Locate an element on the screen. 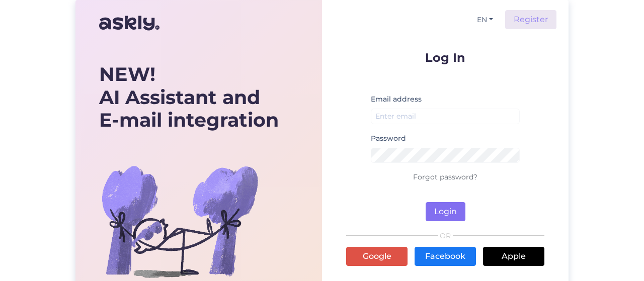  label: Email address is located at coordinates (396, 99).